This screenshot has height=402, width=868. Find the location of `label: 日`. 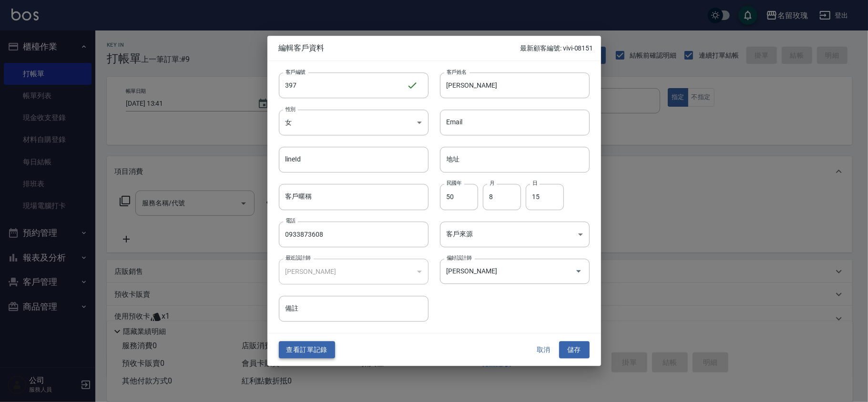

label: 日 is located at coordinates (535, 183).